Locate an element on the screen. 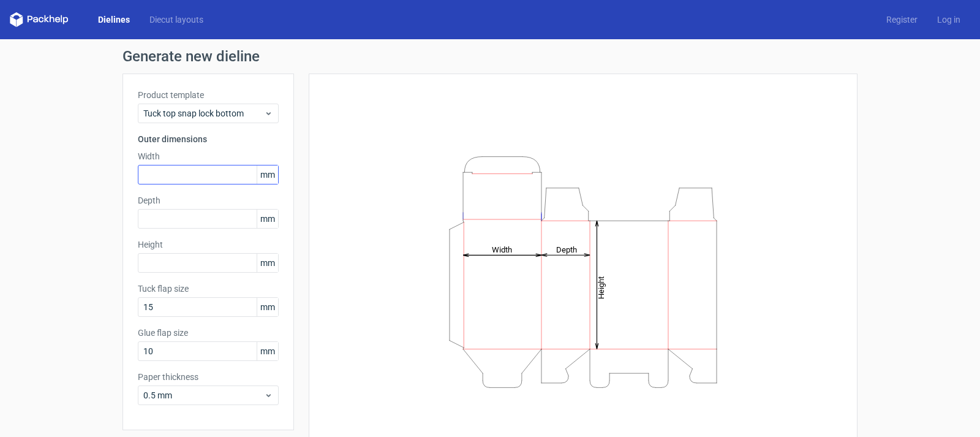  tspan: Depth is located at coordinates (567, 249).